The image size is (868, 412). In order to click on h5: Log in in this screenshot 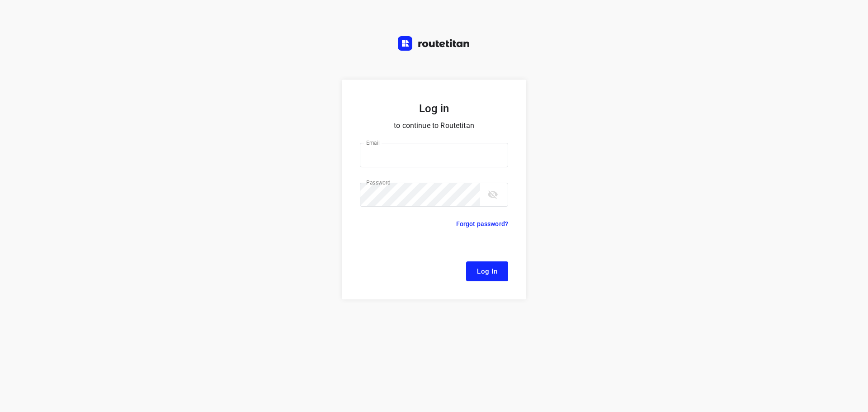, I will do `click(434, 109)`.